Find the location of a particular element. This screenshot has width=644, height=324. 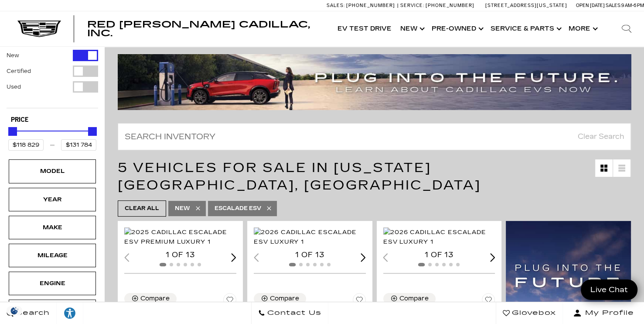

a: Glovebox is located at coordinates (529, 313).